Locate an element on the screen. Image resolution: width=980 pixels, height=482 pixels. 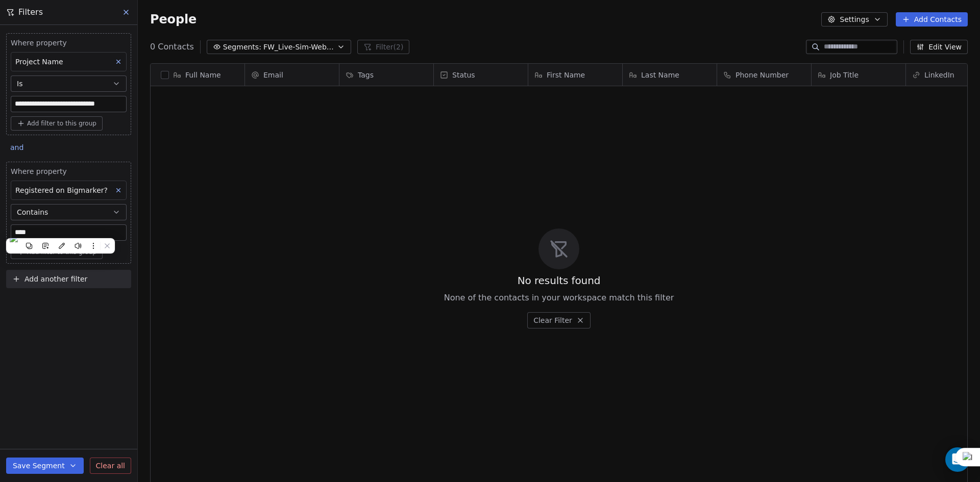
button: Edit View is located at coordinates (939, 47).